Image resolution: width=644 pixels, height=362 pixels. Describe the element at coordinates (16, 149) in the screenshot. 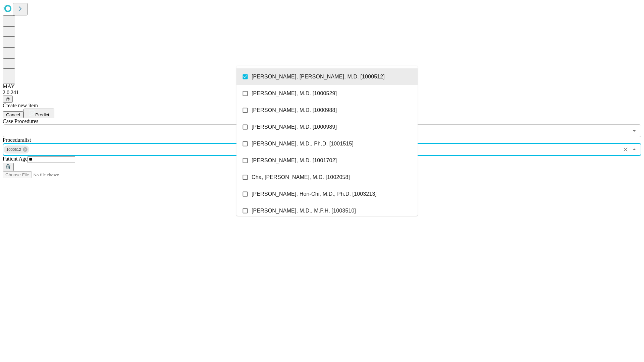

I see `div: 1000512` at that location.